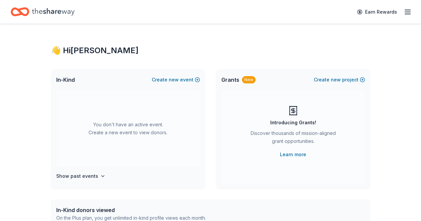 This screenshot has height=221, width=421. I want to click on a: Learn more, so click(293, 155).